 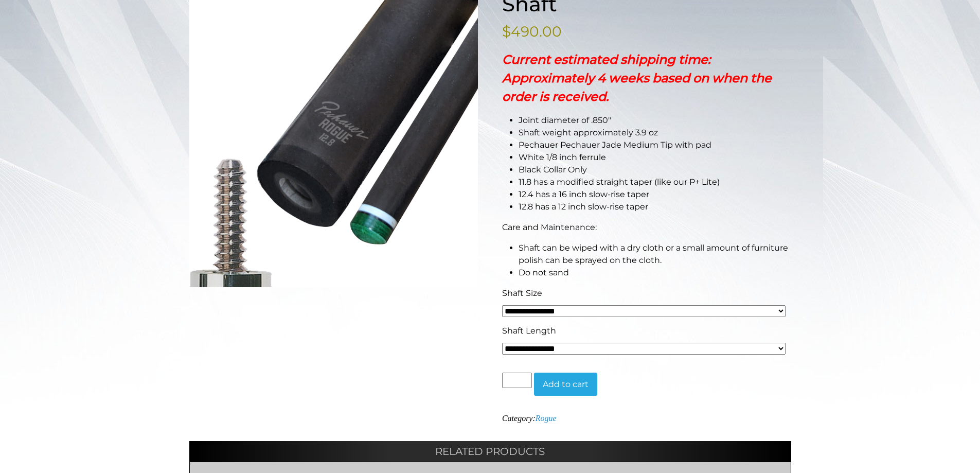 I want to click on li: 12.4 has a 16 inch slow-rise taper, so click(x=654, y=194).